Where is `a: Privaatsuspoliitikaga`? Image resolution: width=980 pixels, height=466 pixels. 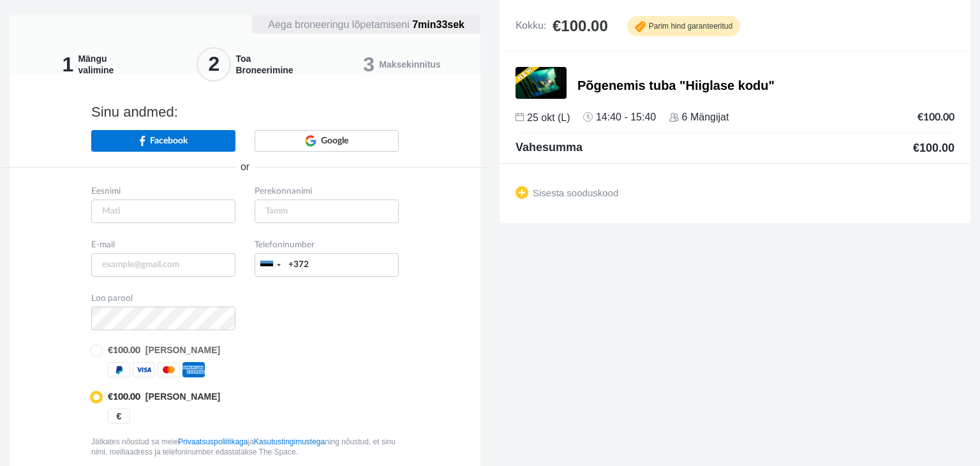
a: Privaatsuspoliitikaga is located at coordinates (212, 442).